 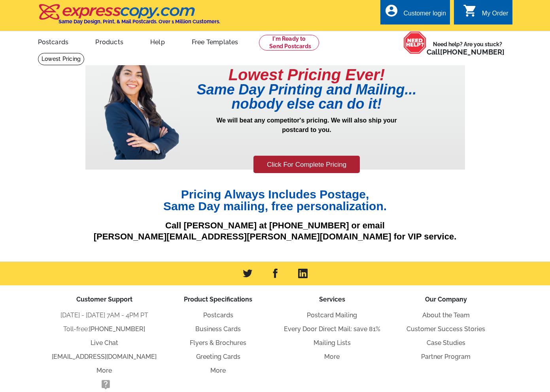 What do you see at coordinates (465, 52) in the screenshot?
I see `span: Call` at bounding box center [465, 52].